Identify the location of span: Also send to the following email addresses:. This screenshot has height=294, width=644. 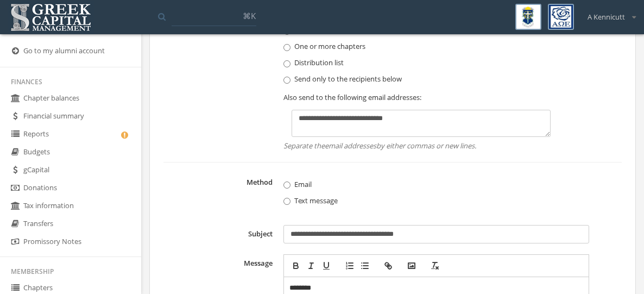
(420, 97).